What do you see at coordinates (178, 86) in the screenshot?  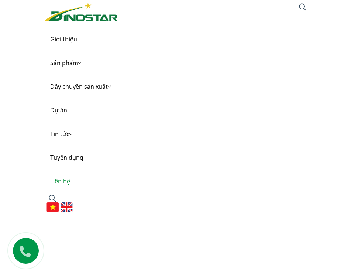 I see `a: Dây chuyền sản xuất` at bounding box center [178, 86].